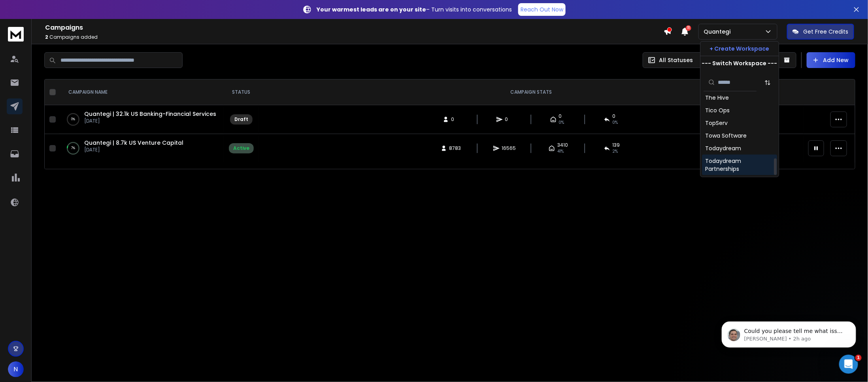 The width and height of the screenshot is (868, 382). What do you see at coordinates (768, 83) in the screenshot?
I see `button: Sort by Sort A-Z` at bounding box center [768, 83].